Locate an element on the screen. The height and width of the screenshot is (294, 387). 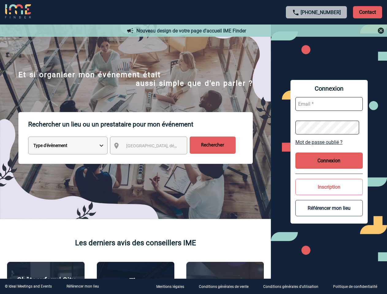
p: Conditions générales de vente is located at coordinates (223, 287).